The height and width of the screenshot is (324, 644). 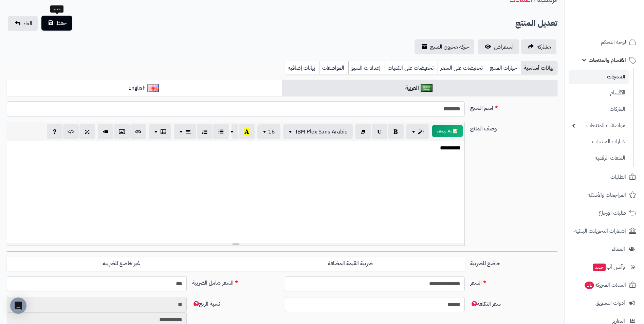 What do you see at coordinates (613, 42) in the screenshot?
I see `span: لوحة التحكم` at bounding box center [613, 42].